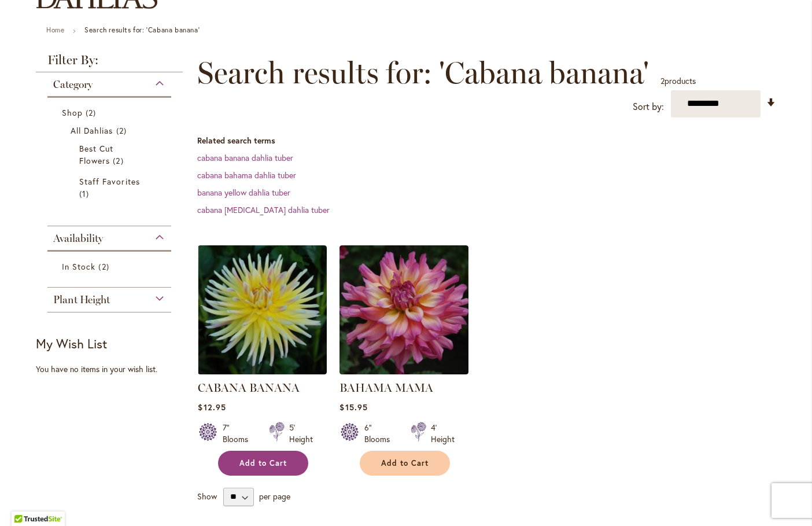 The image size is (812, 526). Describe the element at coordinates (648, 106) in the screenshot. I see `label: Sort by:` at that location.